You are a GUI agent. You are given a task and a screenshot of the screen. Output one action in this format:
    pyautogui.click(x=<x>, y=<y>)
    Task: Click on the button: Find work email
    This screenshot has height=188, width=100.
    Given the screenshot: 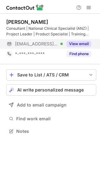 What is the action you would take?
    pyautogui.click(x=51, y=119)
    